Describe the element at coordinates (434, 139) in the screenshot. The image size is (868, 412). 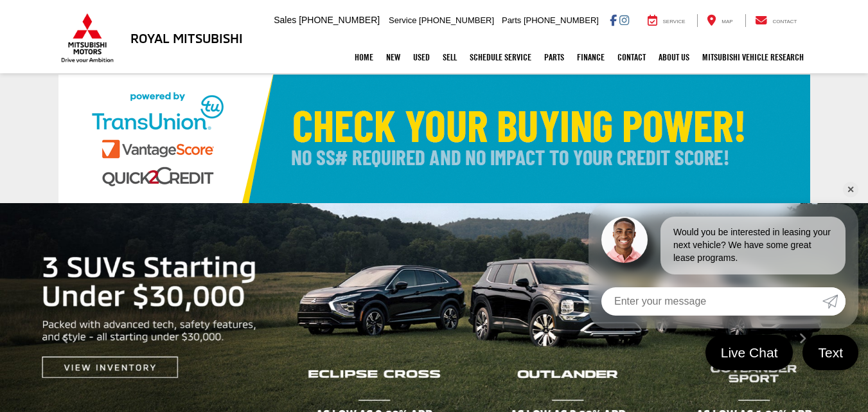
I see `img: Check Your Buying Power` at that location.